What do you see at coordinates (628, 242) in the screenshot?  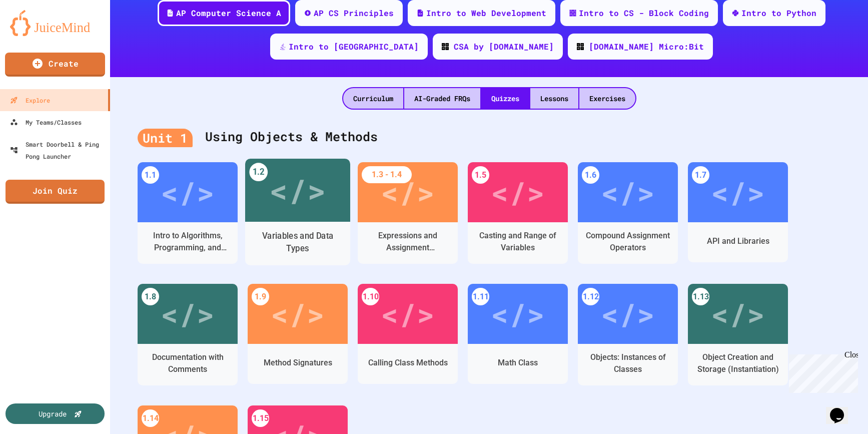 I see `div: Compound Assignment Operators` at bounding box center [628, 242].